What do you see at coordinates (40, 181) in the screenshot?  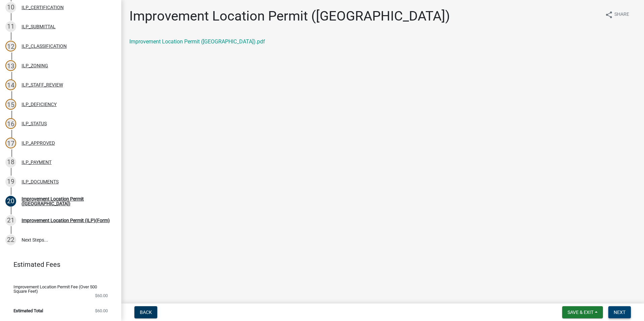 I see `div: ILP_DOCUMENTS` at bounding box center [40, 181].